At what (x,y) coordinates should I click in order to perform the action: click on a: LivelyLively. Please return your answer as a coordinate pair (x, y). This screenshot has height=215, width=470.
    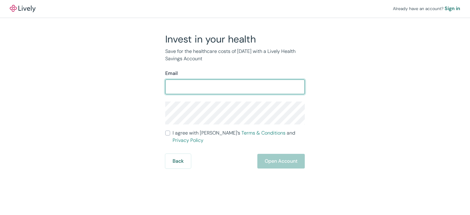
    Looking at the image, I should click on (23, 9).